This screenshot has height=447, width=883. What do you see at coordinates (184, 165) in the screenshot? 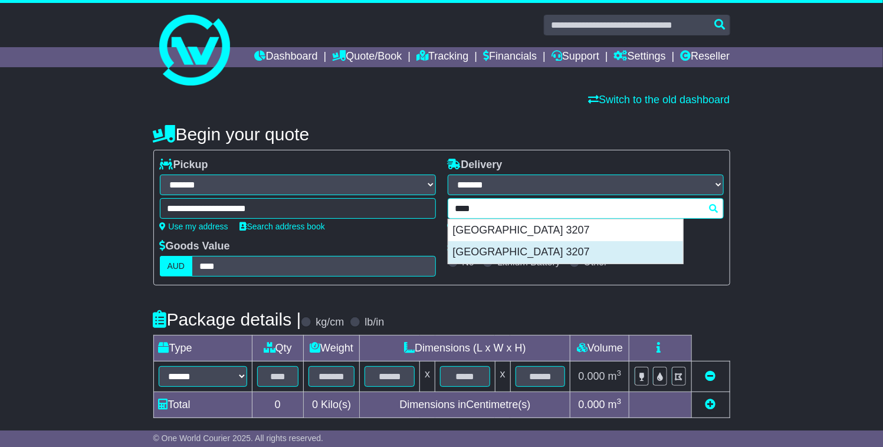
I see `label: Pickup` at bounding box center [184, 165].